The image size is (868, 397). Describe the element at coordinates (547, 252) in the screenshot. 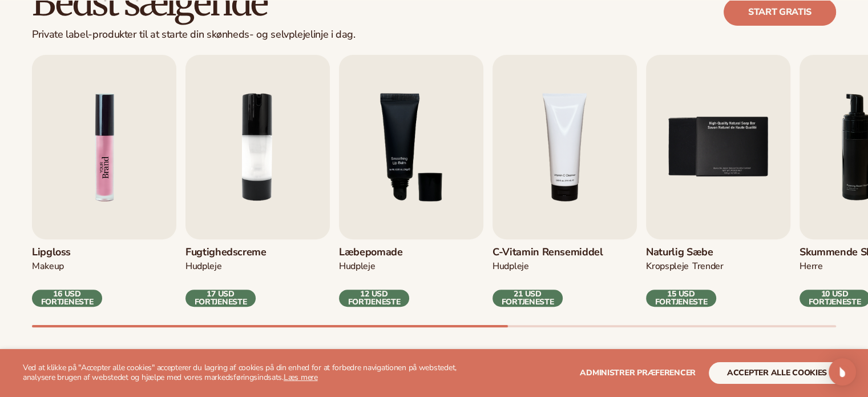

I see `font: C-vitamin rensemiddel` at that location.